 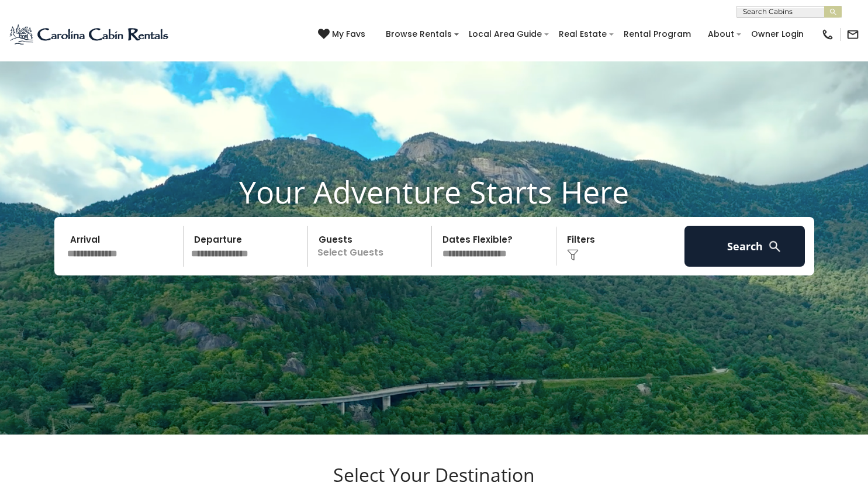 What do you see at coordinates (348, 34) in the screenshot?
I see `span: My Favs` at bounding box center [348, 34].